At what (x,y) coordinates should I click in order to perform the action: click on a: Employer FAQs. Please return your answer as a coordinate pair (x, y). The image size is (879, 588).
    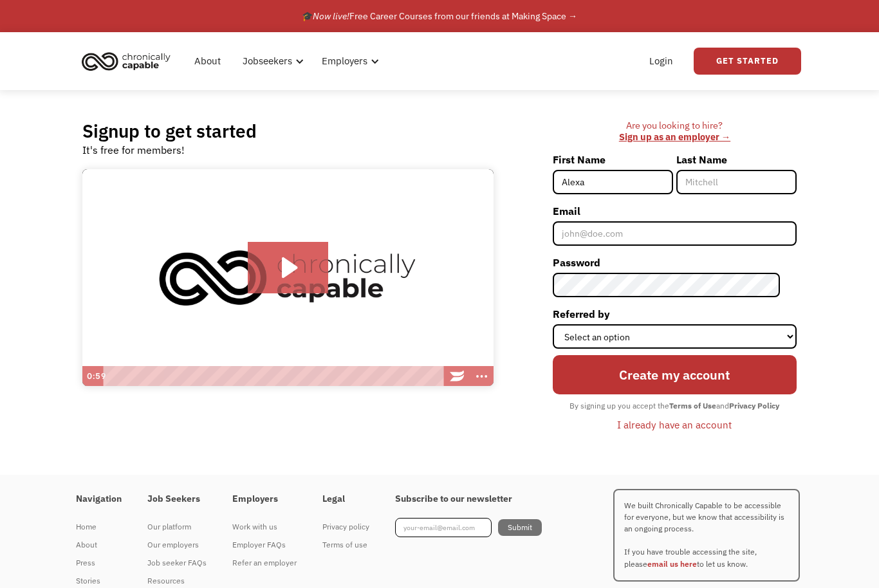
    Looking at the image, I should click on (264, 545).